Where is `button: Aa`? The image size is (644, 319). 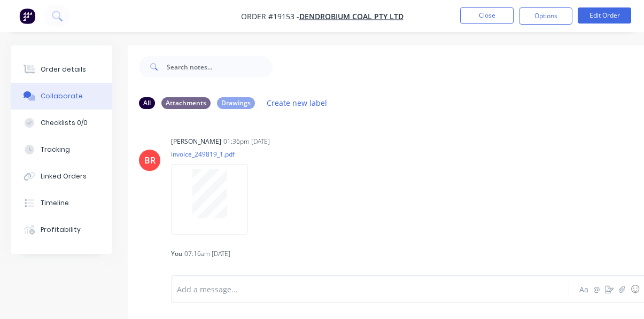
button: Aa is located at coordinates (583, 289).